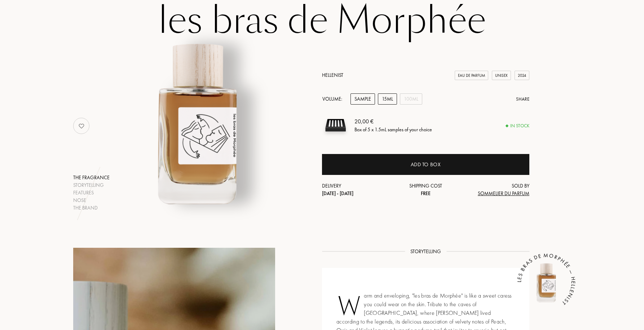 Image resolution: width=644 pixels, height=330 pixels. Describe the element at coordinates (393, 122) in the screenshot. I see `div: 20,00 €` at that location.